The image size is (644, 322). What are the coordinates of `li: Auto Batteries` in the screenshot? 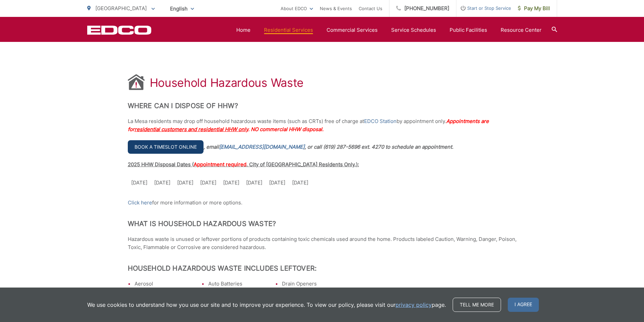 It's located at (237, 284).